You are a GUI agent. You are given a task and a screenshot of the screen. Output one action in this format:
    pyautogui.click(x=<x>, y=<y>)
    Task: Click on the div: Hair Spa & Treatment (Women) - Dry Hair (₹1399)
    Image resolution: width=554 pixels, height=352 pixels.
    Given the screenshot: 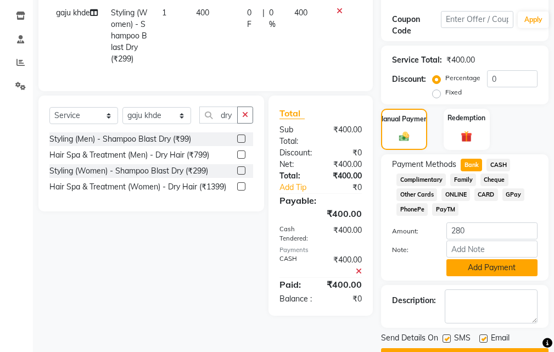 What is the action you would take?
    pyautogui.click(x=138, y=187)
    